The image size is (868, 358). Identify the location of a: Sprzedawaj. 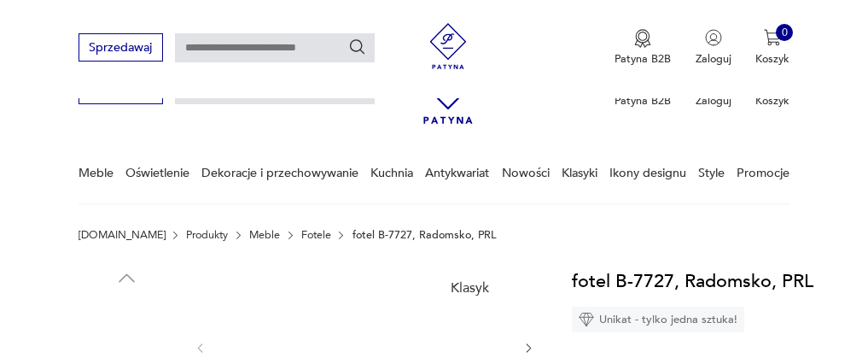
(121, 48).